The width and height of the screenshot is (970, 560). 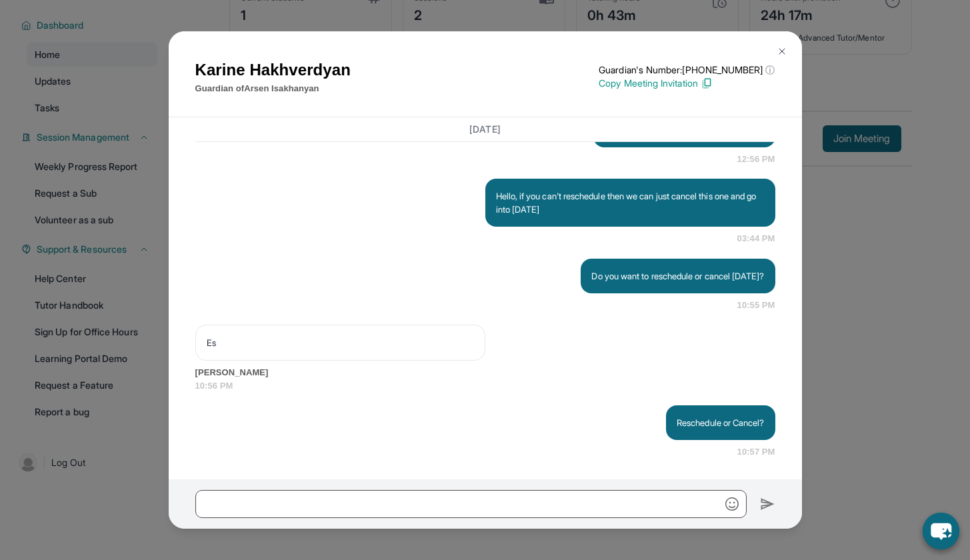 What do you see at coordinates (756, 239) in the screenshot?
I see `span: 03:44 PM` at bounding box center [756, 239].